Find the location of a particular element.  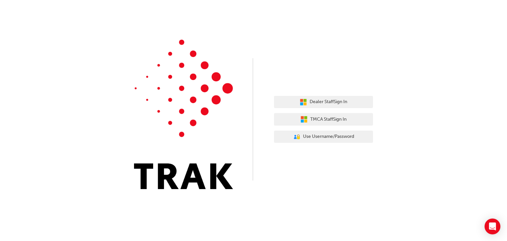

button: TMCA StaffSign In is located at coordinates (323, 119).